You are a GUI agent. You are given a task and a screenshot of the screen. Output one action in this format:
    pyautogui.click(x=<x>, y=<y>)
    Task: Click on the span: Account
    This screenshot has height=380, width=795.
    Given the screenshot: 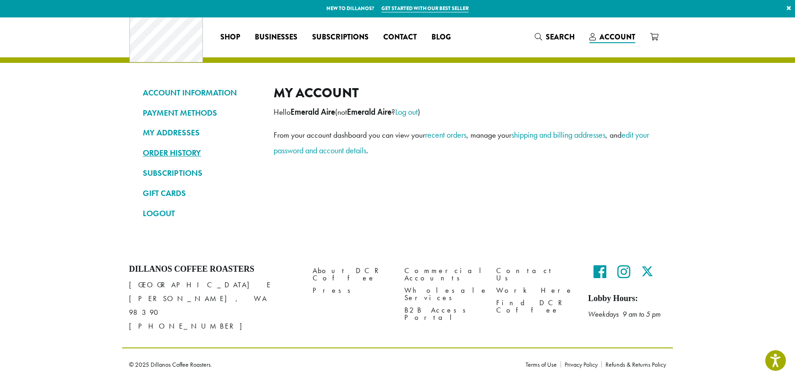 What is the action you would take?
    pyautogui.click(x=617, y=37)
    